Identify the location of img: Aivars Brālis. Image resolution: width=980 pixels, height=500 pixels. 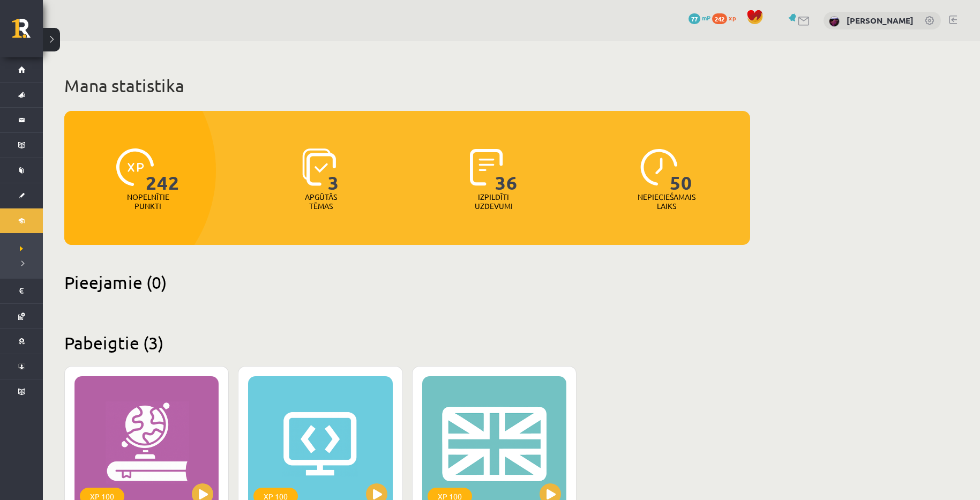
(835, 22).